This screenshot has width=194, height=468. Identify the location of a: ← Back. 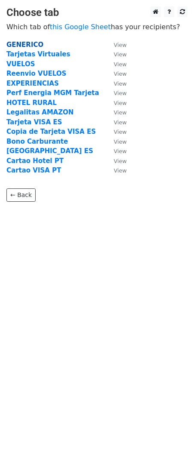
(21, 195).